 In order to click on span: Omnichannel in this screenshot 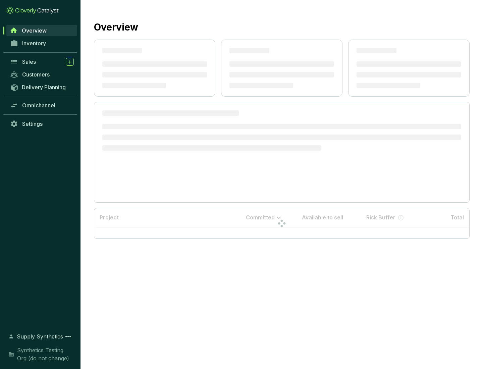, I will do `click(39, 105)`.